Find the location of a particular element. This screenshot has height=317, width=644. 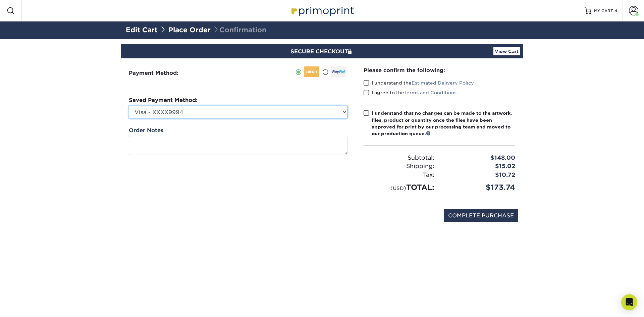

div: Please confirm the following: is located at coordinates (440, 70).